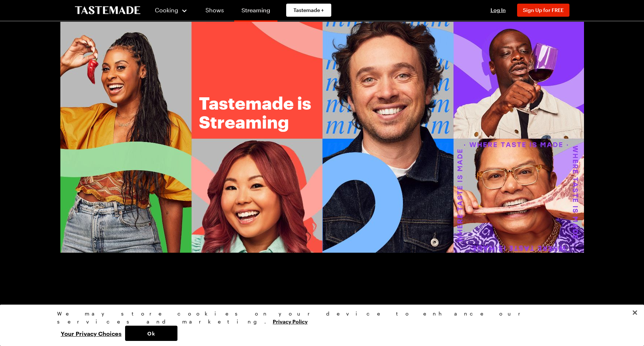 Image resolution: width=644 pixels, height=346 pixels. What do you see at coordinates (319, 318) in the screenshot?
I see `div: We may store cookies on your device to enhance our services and marketing.` at bounding box center [319, 318].